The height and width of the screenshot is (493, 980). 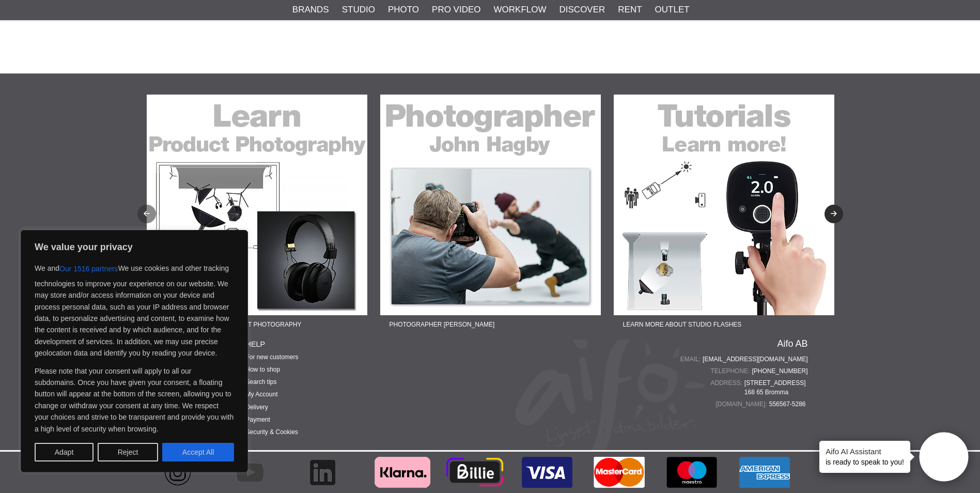 What do you see at coordinates (263, 369) in the screenshot?
I see `a: How to shop` at bounding box center [263, 369].